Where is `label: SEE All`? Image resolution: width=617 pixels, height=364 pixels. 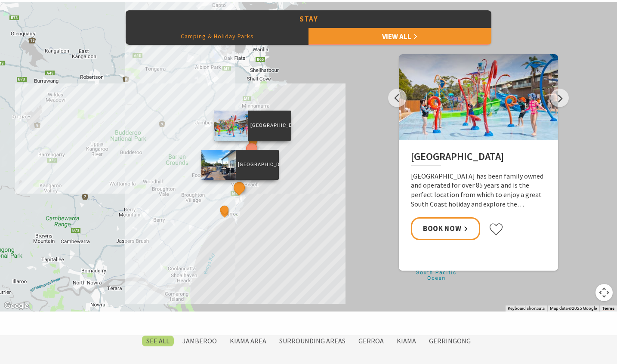 label: SEE All is located at coordinates (158, 341).